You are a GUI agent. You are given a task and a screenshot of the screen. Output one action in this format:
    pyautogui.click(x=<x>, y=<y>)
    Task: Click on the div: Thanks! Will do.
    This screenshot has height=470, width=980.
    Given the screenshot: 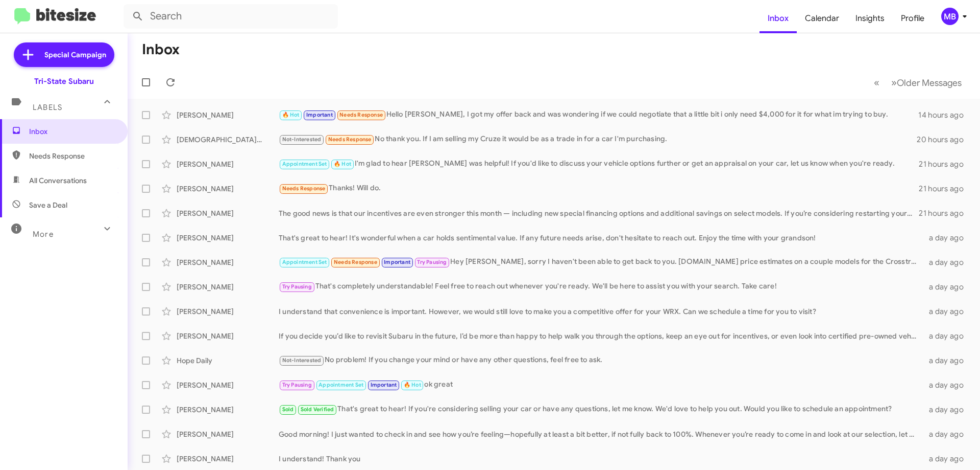 What is the action you would take?
    pyautogui.click(x=599, y=188)
    